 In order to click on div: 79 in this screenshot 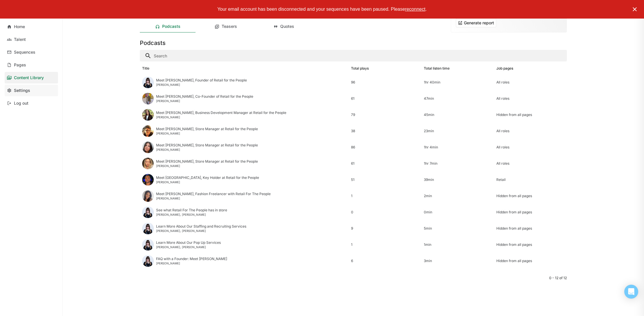, I will do `click(385, 115)`.